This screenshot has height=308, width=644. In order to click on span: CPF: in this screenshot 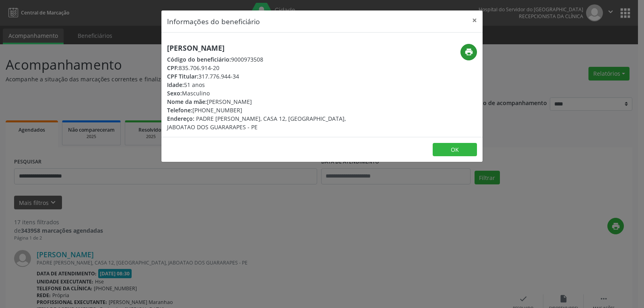, I will do `click(173, 68)`.